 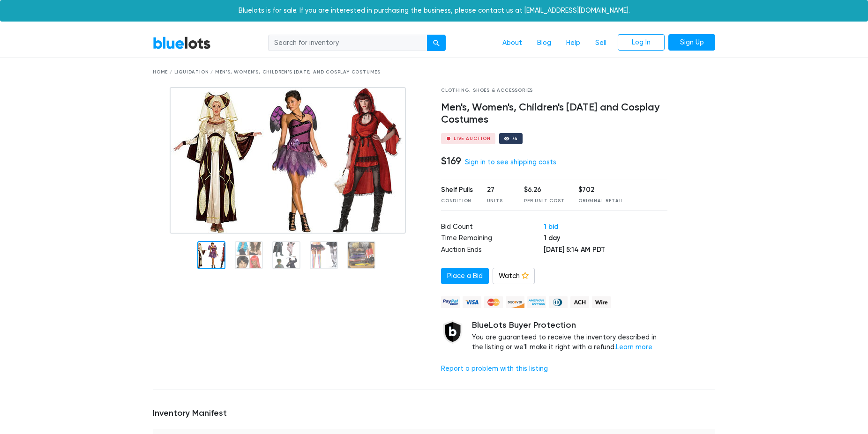 What do you see at coordinates (692, 42) in the screenshot?
I see `a: Sign Up` at bounding box center [692, 42].